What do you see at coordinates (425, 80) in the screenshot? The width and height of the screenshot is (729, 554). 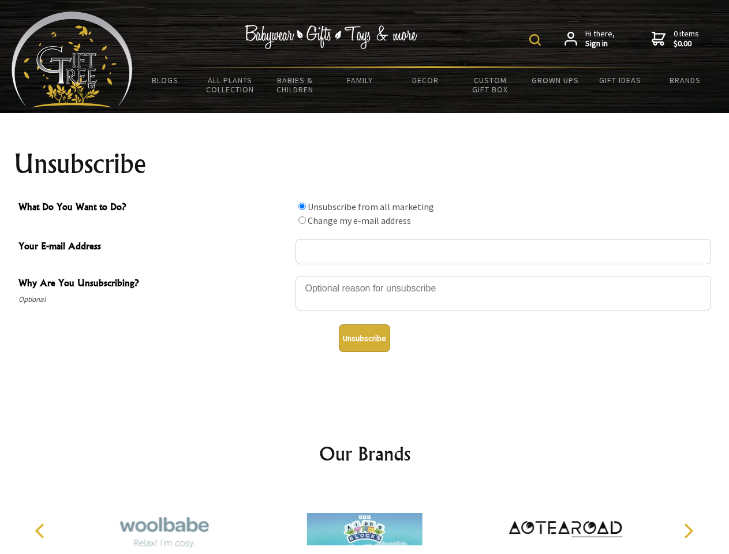 I see `a: Decor` at bounding box center [425, 80].